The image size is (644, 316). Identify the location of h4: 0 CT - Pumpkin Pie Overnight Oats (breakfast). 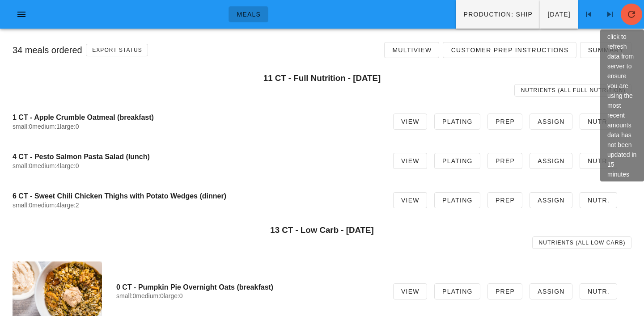
(248, 287).